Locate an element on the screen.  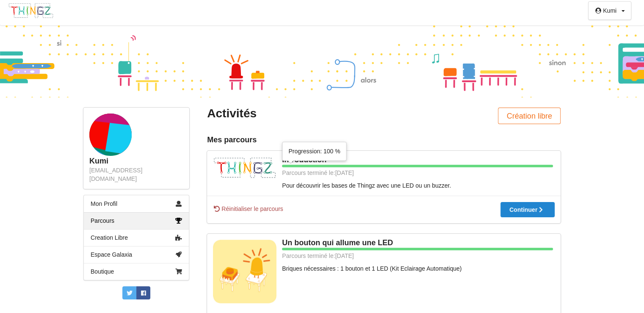
span: Réinitialiser le parcours is located at coordinates (248, 209).